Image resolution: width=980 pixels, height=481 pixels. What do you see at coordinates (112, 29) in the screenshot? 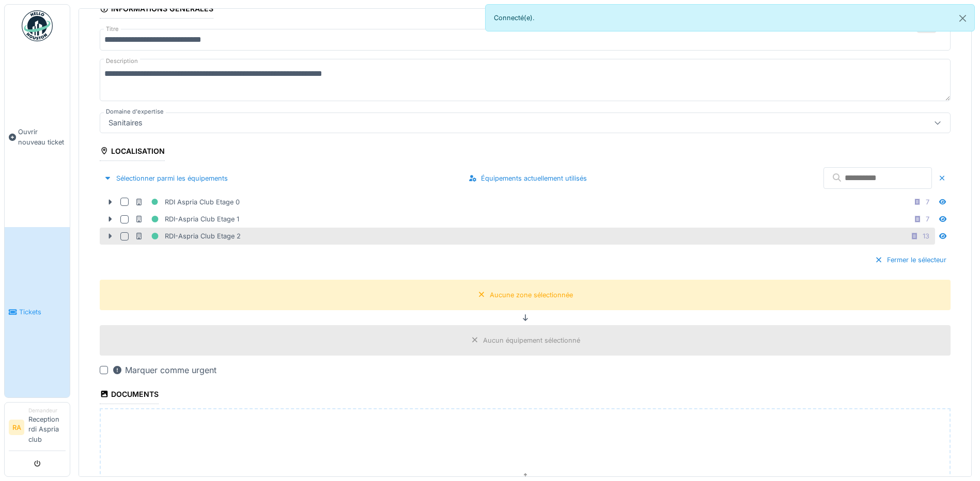
I see `label: Titre` at bounding box center [112, 29].